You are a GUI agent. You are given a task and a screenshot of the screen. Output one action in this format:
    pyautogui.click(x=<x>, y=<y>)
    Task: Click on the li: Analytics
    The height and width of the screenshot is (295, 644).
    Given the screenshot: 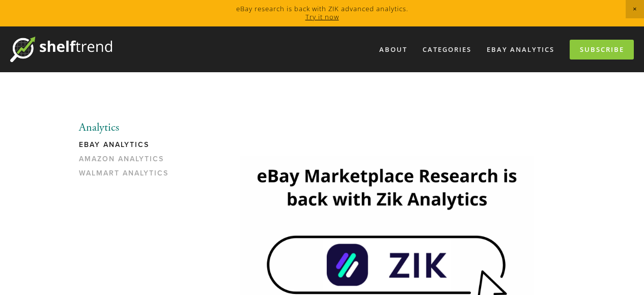 What is the action you would take?
    pyautogui.click(x=127, y=128)
    